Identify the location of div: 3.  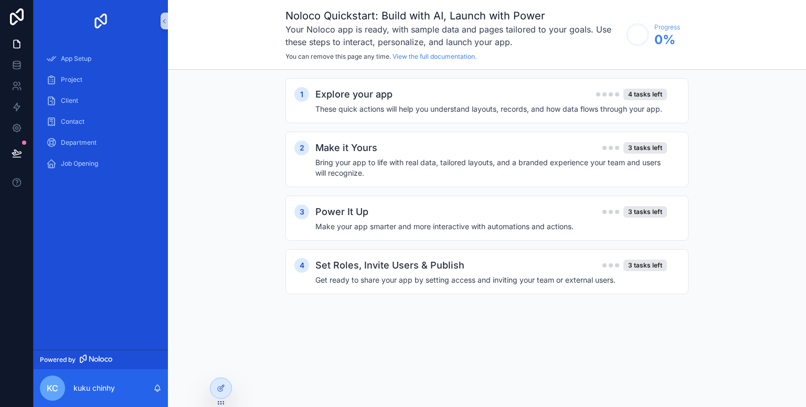
(302, 212).